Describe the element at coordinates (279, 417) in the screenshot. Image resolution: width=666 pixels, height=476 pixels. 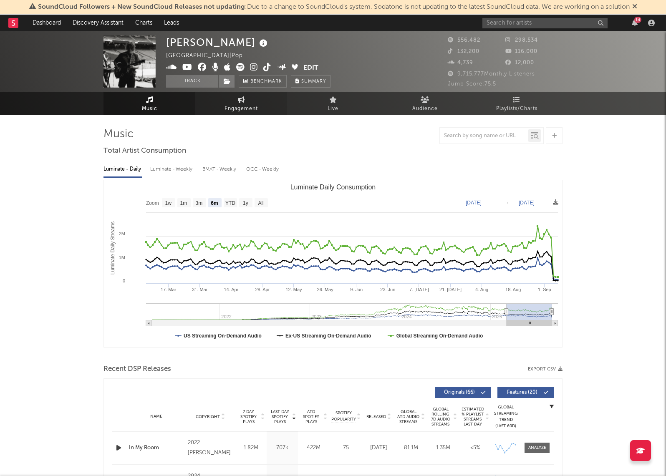
I see `span: Last Day Spotify Plays` at that location.